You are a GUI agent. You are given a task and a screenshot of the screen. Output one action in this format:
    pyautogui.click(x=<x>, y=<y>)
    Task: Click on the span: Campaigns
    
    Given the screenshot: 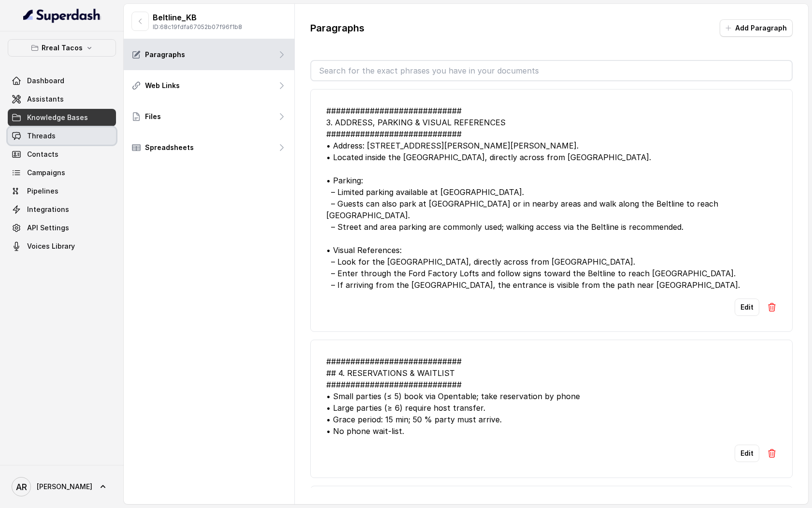 What is the action you would take?
    pyautogui.click(x=46, y=172)
    